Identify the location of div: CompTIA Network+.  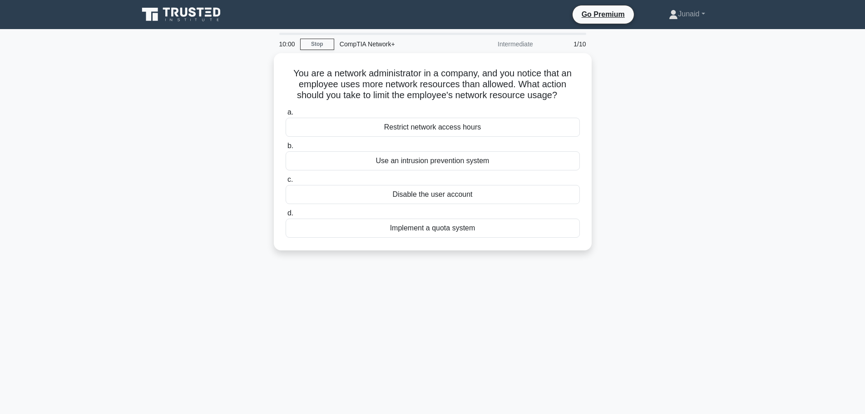
(396, 44).